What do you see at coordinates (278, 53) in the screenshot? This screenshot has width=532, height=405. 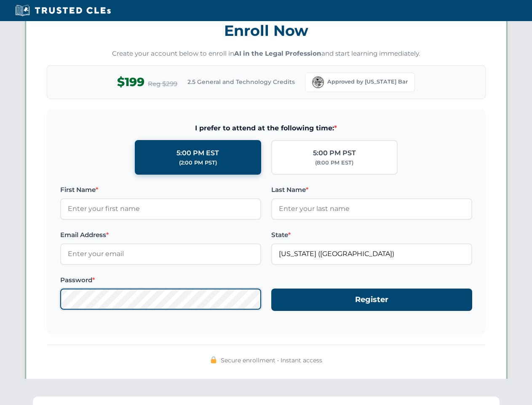 I see `strong: AI in the Legal Profession` at bounding box center [278, 53].